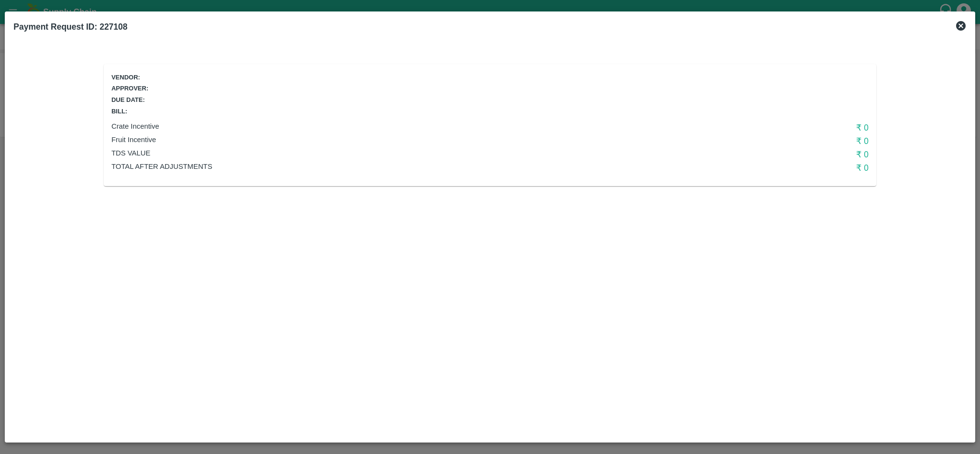  Describe the element at coordinates (364, 153) in the screenshot. I see `p: TDS VALUE` at that location.